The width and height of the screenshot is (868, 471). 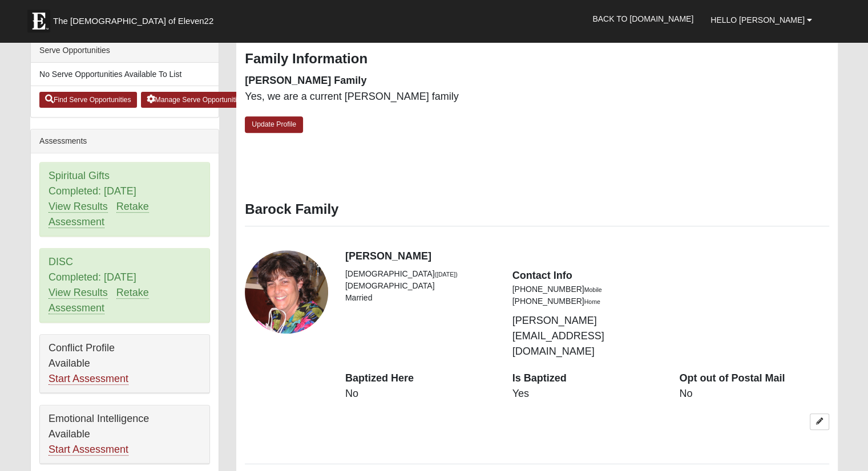 I want to click on a: Manage Serve Opportunities, so click(x=195, y=99).